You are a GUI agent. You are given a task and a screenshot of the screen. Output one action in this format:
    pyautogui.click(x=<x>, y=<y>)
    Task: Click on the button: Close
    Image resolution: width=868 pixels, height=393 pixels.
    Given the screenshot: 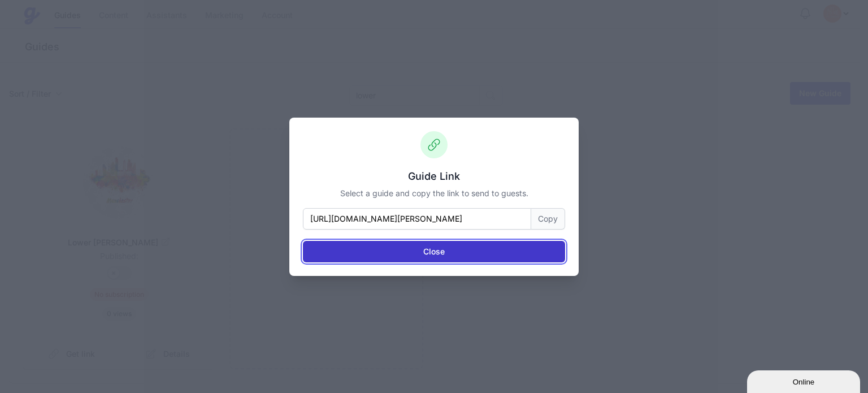 What is the action you would take?
    pyautogui.click(x=434, y=252)
    